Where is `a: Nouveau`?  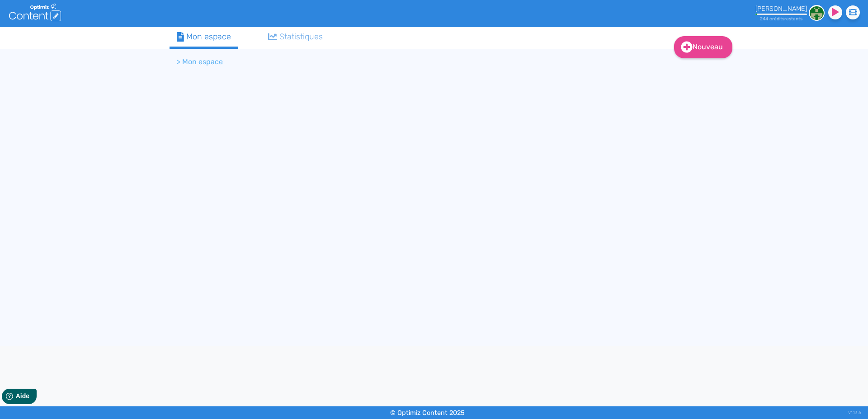
a: Nouveau is located at coordinates (703, 47).